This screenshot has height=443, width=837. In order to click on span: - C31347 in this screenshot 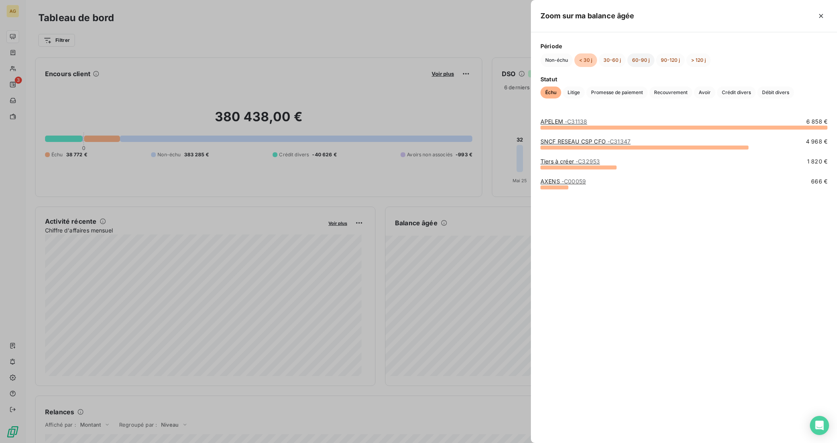, I will do `click(619, 141)`.